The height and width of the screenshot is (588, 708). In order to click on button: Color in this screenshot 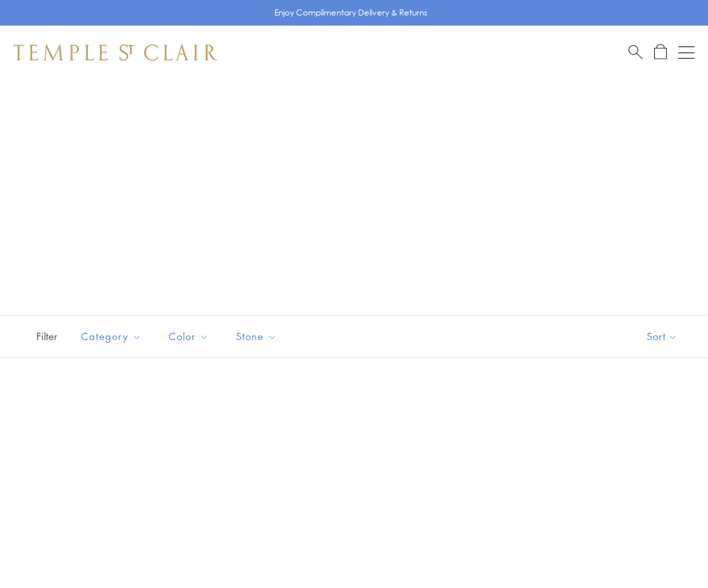, I will do `click(189, 336)`.